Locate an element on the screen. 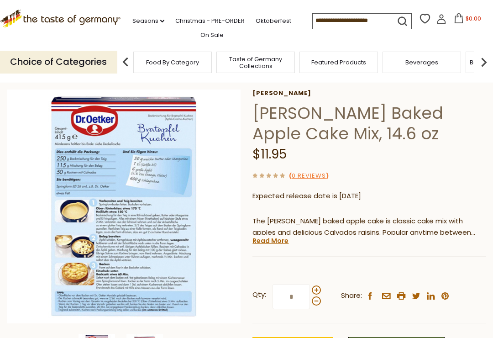 The image size is (493, 338). span: $11.95 is located at coordinates (269, 154).